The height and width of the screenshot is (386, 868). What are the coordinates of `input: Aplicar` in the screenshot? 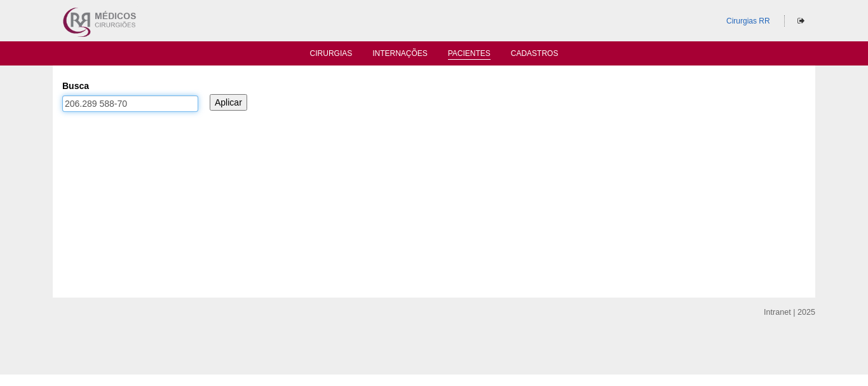 It's located at (228, 103).